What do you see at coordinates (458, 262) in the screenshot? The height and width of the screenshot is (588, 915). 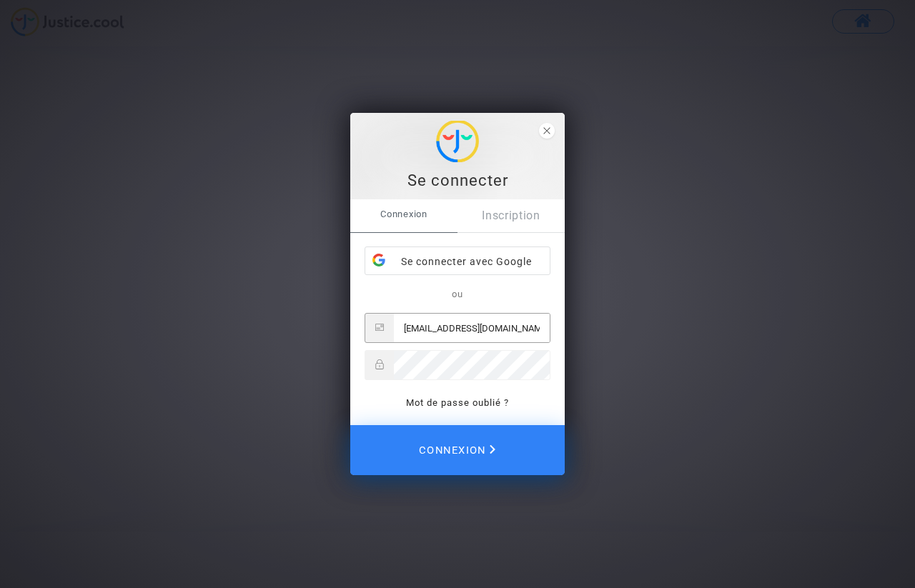 I see `div: Se connecter avec Google` at bounding box center [458, 262].